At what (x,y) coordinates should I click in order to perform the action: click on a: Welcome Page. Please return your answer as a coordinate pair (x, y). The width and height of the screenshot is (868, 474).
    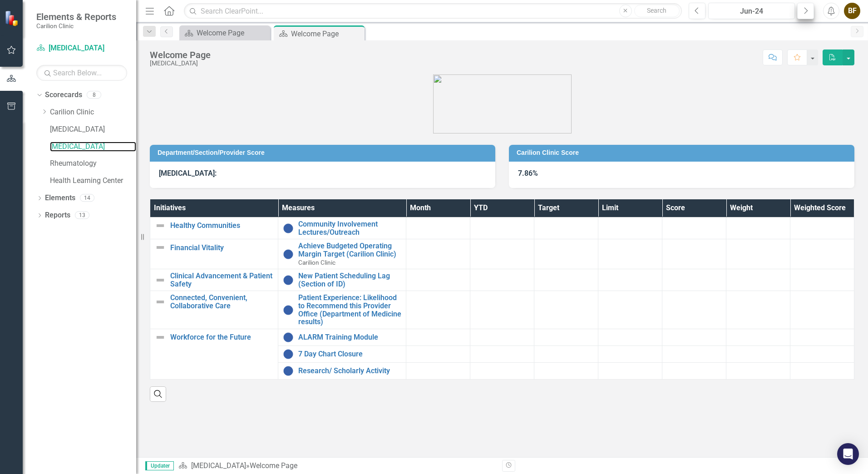
    Looking at the image, I should click on (224, 32).